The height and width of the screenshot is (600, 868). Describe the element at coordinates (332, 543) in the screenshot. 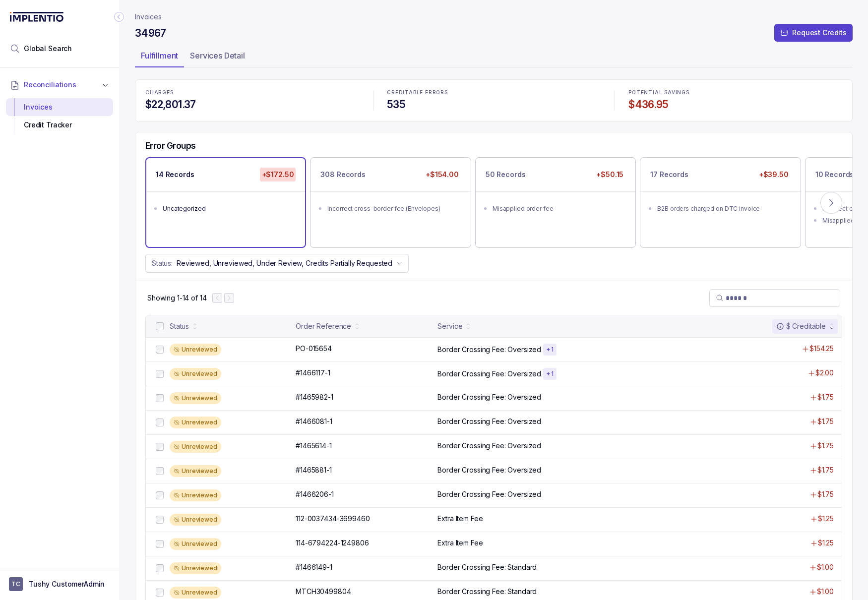

I see `p: 114-6794224-1249806` at that location.